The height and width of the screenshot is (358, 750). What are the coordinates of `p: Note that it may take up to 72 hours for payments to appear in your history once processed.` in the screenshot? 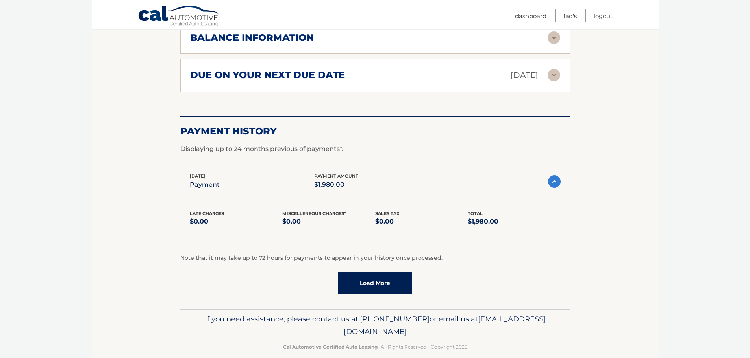 It's located at (375, 259).